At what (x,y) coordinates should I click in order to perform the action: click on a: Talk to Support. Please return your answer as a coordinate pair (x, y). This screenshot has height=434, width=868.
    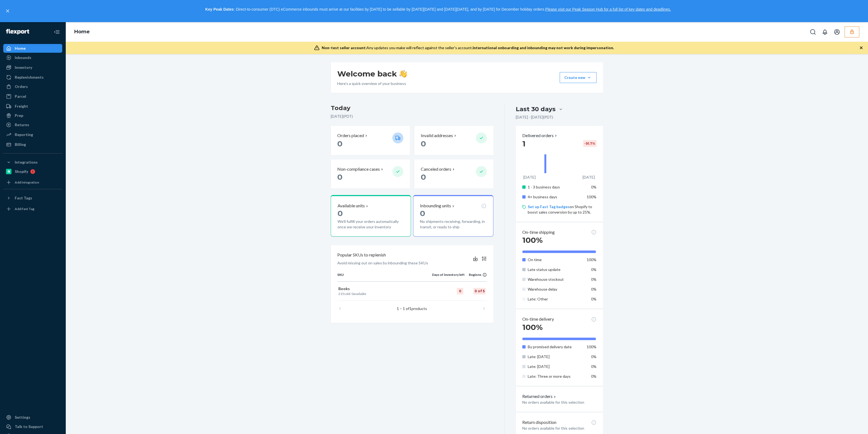
    Looking at the image, I should click on (33, 427).